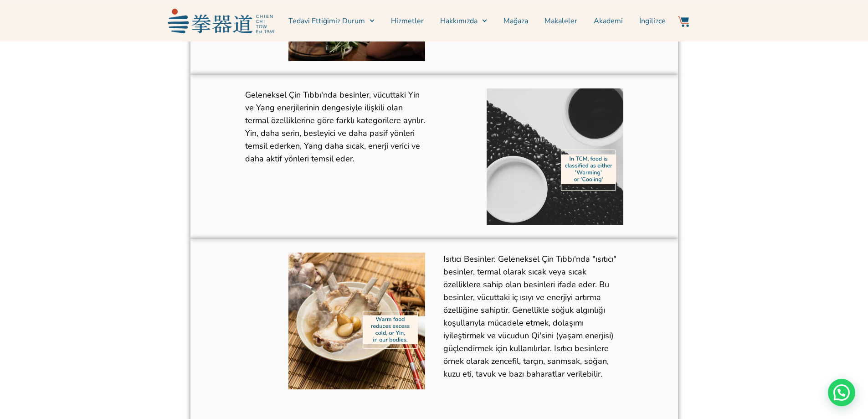 The image size is (868, 419). Describe the element at coordinates (327, 21) in the screenshot. I see `font: Tedavi Ettiğimiz Durum` at that location.